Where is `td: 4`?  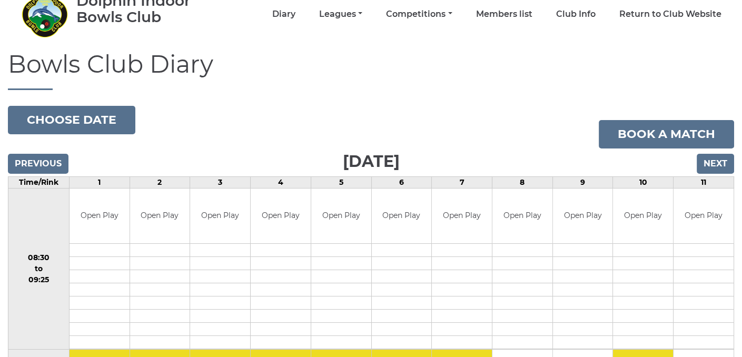
td: 4 is located at coordinates (281, 182).